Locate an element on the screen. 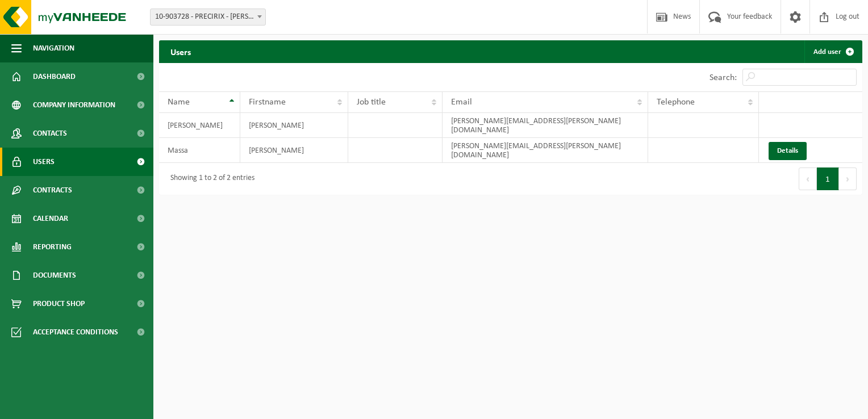 This screenshot has height=419, width=868. label: Search: is located at coordinates (723, 78).